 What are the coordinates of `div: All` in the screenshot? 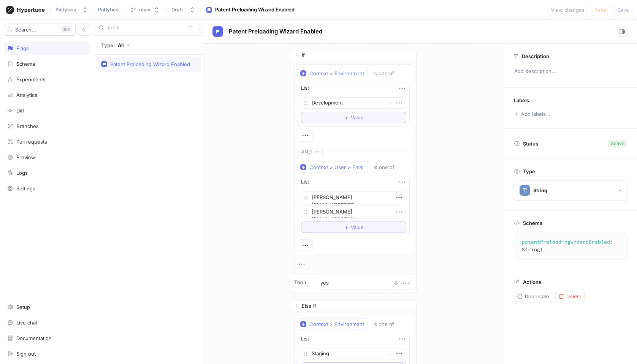 It's located at (120, 45).